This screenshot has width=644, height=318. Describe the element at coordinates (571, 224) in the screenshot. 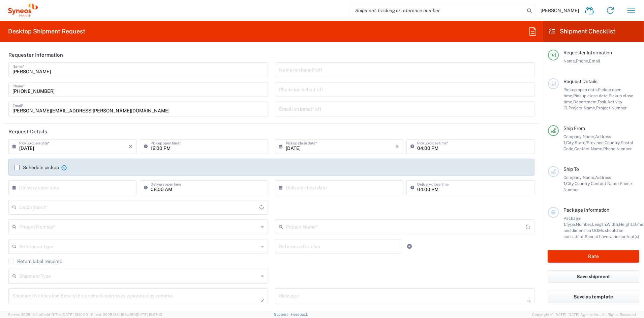

I see `span: Type,` at that location.